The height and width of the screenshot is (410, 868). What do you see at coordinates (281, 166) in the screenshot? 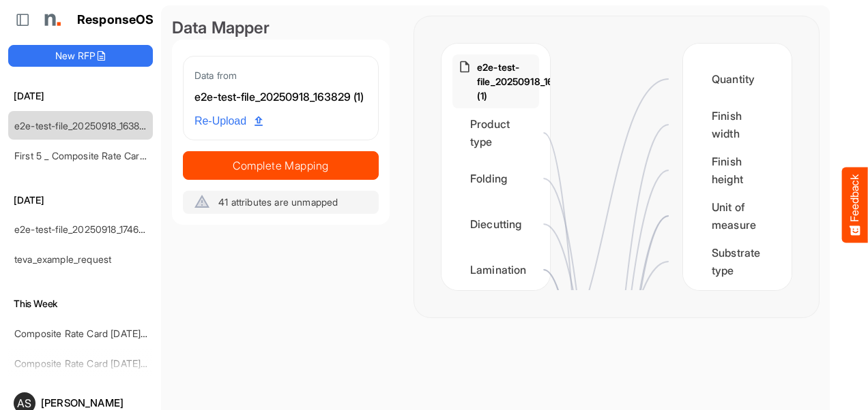
I see `span: Complete Mapping` at bounding box center [281, 166].